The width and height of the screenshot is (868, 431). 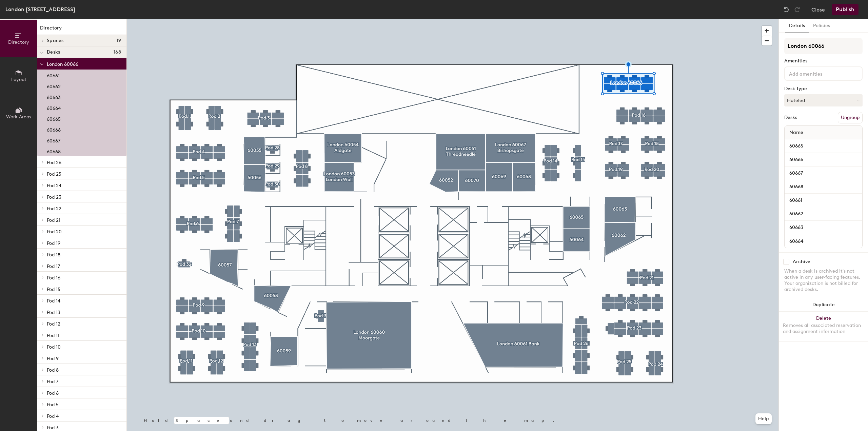 I want to click on span: Pod 11, so click(x=53, y=336).